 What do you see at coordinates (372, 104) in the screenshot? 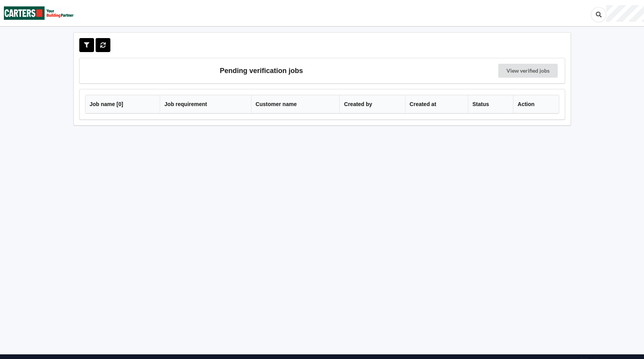
I see `th: Created by` at bounding box center [372, 104].